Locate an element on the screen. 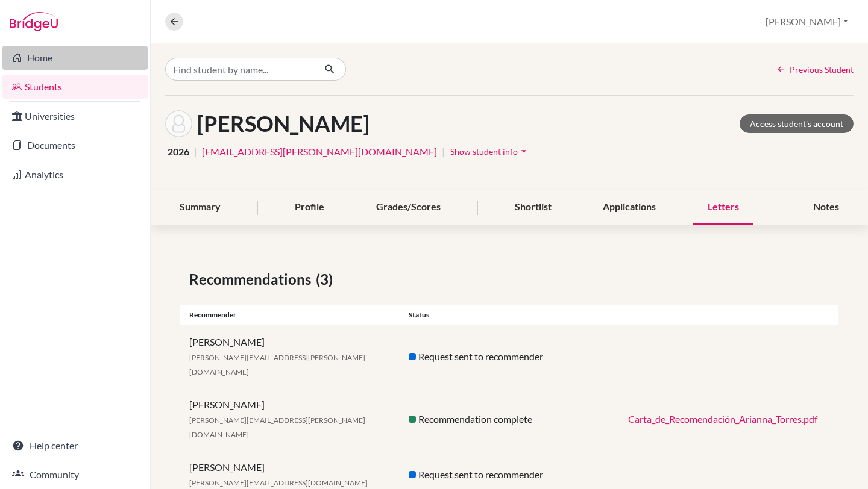  a: Community is located at coordinates (75, 474).